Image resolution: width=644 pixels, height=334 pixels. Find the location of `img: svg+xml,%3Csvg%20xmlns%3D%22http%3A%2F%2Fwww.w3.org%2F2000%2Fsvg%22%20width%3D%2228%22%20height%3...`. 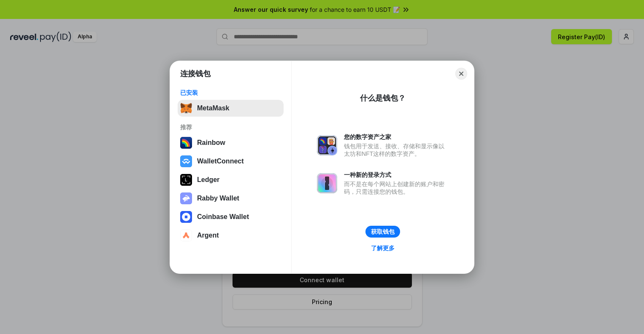

img: svg+xml,%3Csvg%20xmlns%3D%22http%3A%2F%2Fwww.w3.org%2F2000%2Fsvg%22%20width%3D%2228%22%20height%3... is located at coordinates (186, 180).